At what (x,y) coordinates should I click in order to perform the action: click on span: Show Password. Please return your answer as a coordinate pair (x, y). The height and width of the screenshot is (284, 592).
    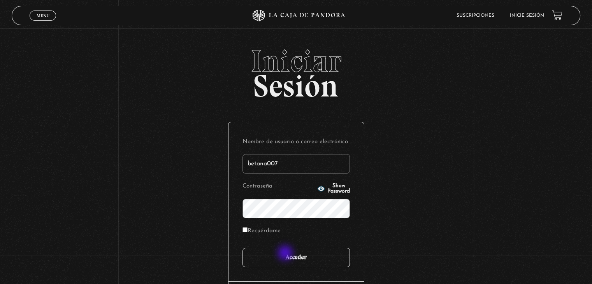
    Looking at the image, I should click on (338, 189).